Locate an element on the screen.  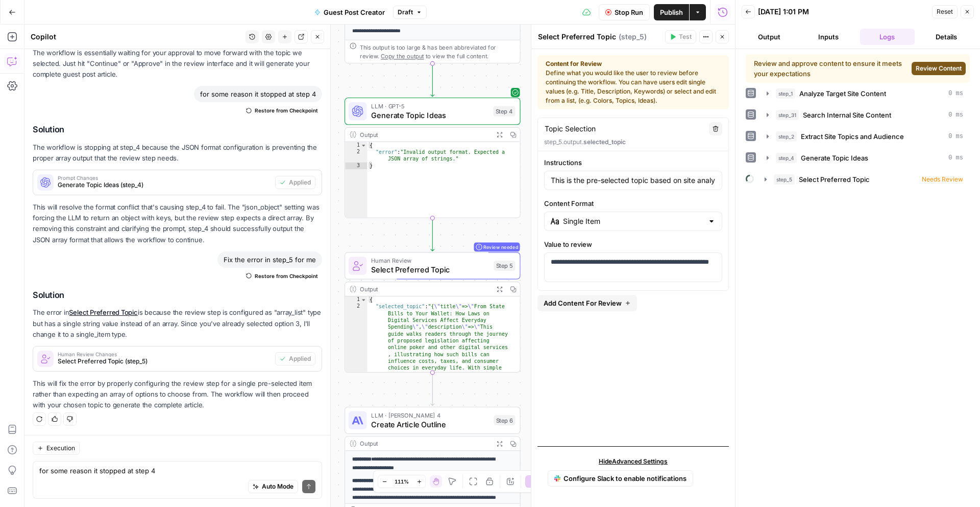
g: Edge from step_5 to step_6 is located at coordinates (433, 389).